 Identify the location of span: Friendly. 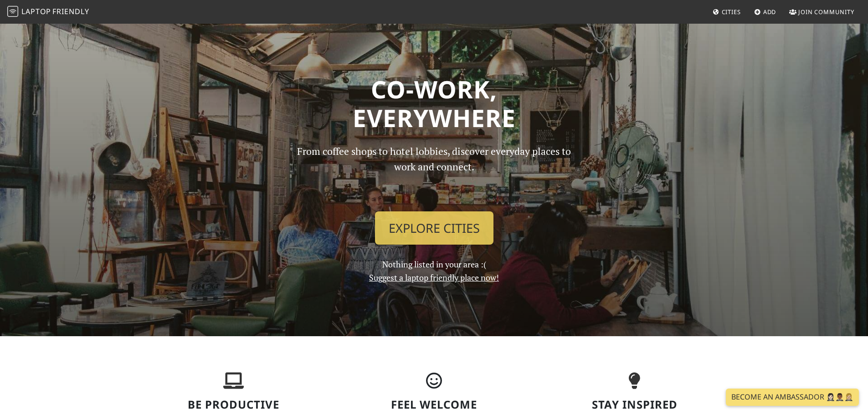
(70, 12).